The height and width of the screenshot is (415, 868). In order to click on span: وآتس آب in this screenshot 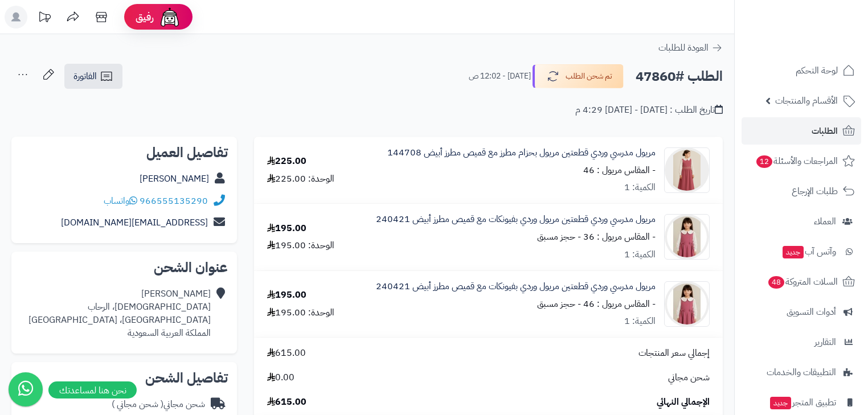, I will do `click(809, 251)`.